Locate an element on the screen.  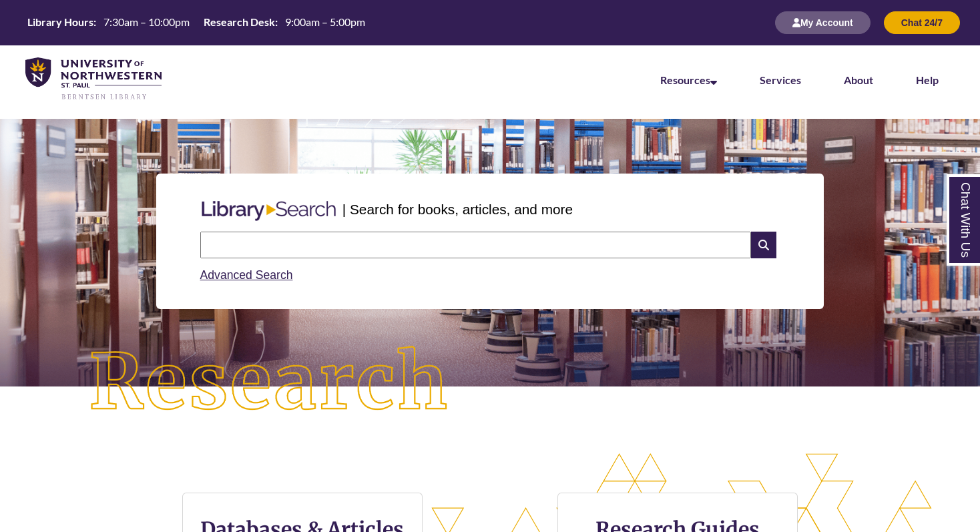
table: Hours Today is located at coordinates (196, 22).